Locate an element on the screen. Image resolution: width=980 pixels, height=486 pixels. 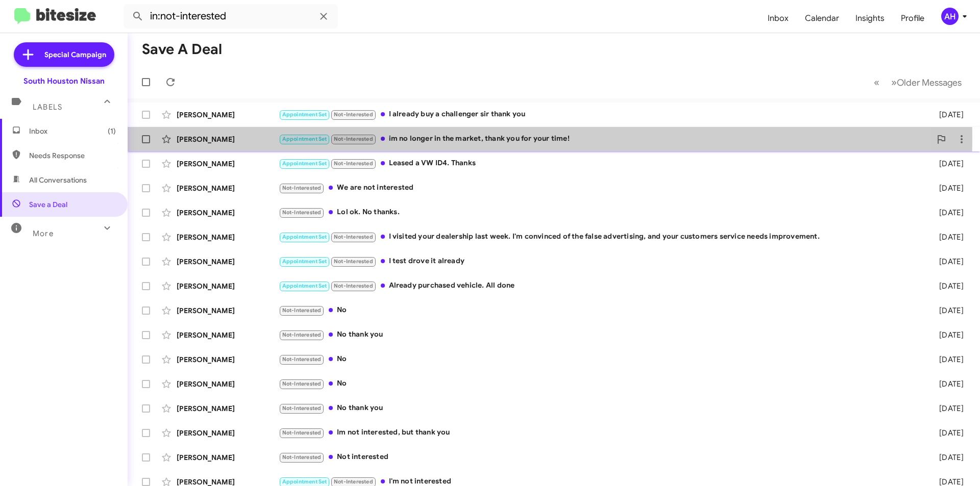
input: Search is located at coordinates (230, 16).